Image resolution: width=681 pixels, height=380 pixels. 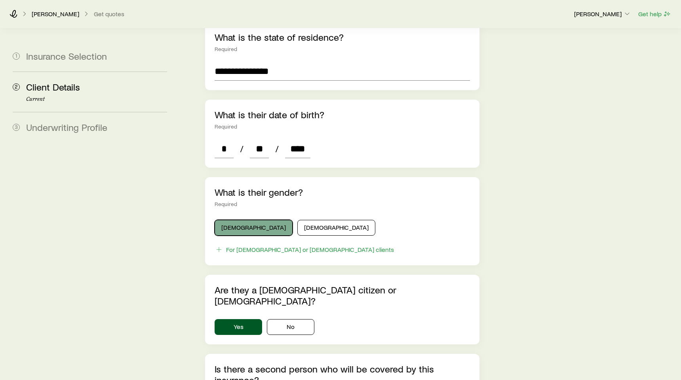 What do you see at coordinates (342, 37) in the screenshot?
I see `p: What is the state of residence?` at bounding box center [342, 37].